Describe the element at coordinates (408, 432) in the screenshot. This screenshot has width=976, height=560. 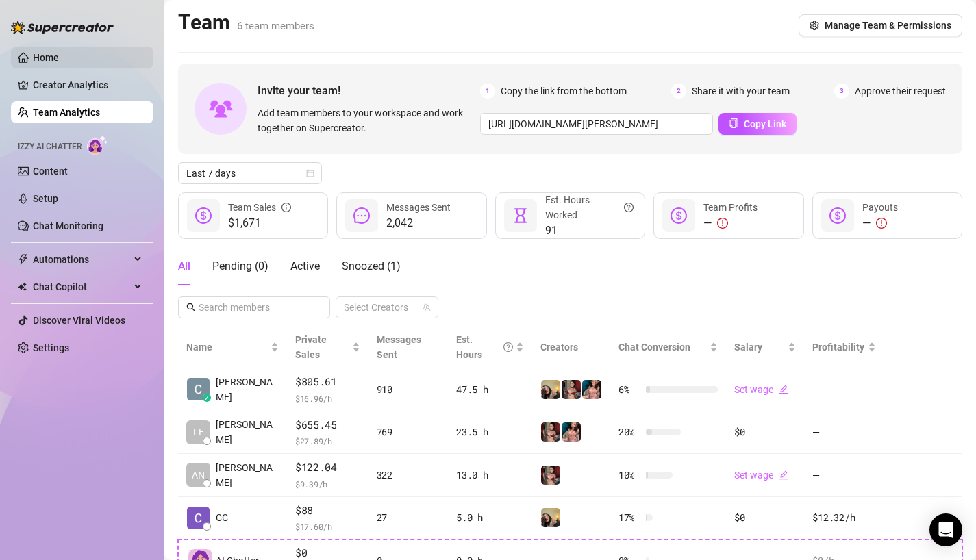
I see `div: 769` at that location.